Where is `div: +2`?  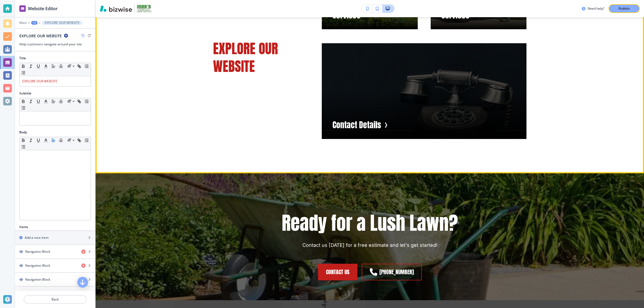
div: +2 is located at coordinates (35, 23).